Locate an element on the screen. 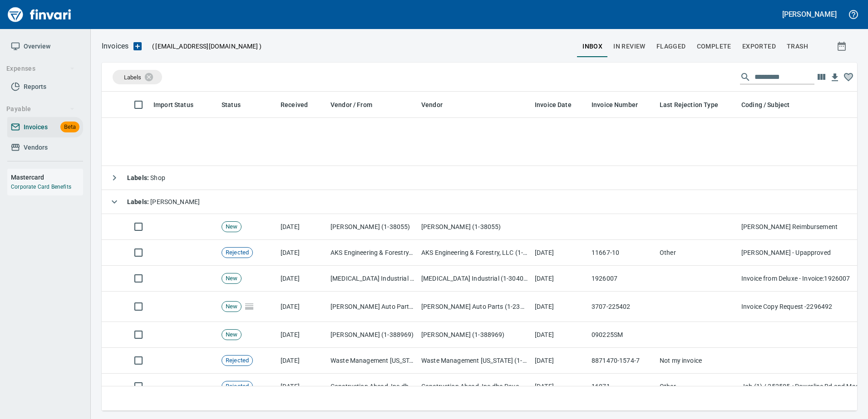  td: 1926007 is located at coordinates (622, 279).